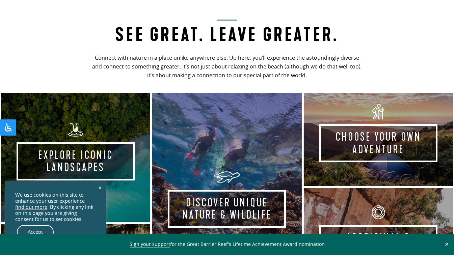 This screenshot has height=255, width=454. Describe the element at coordinates (56, 207) in the screenshot. I see `div: We use cookies on this site to enhance your user experience . By clicking any link on this page y...` at that location.